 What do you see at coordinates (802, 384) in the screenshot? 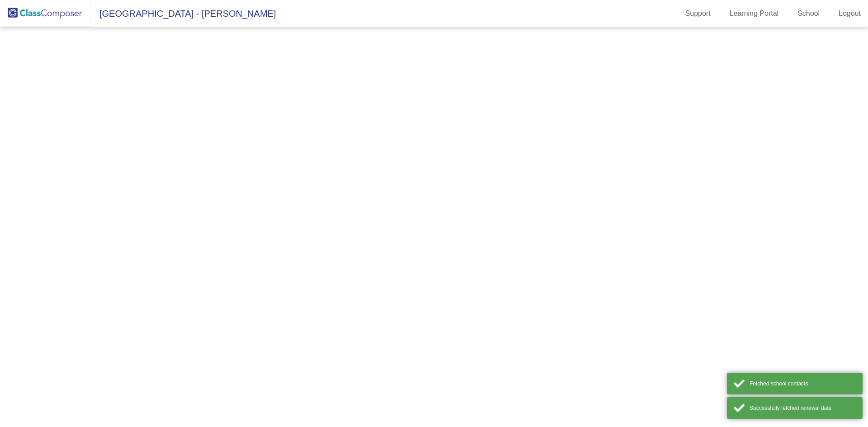
I see `div: Fetched school contacts` at bounding box center [802, 384].